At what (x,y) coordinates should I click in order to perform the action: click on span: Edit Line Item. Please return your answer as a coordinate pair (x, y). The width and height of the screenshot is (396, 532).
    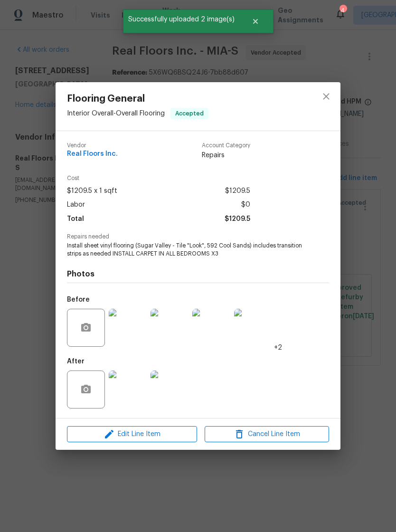
    Looking at the image, I should click on (132, 434).